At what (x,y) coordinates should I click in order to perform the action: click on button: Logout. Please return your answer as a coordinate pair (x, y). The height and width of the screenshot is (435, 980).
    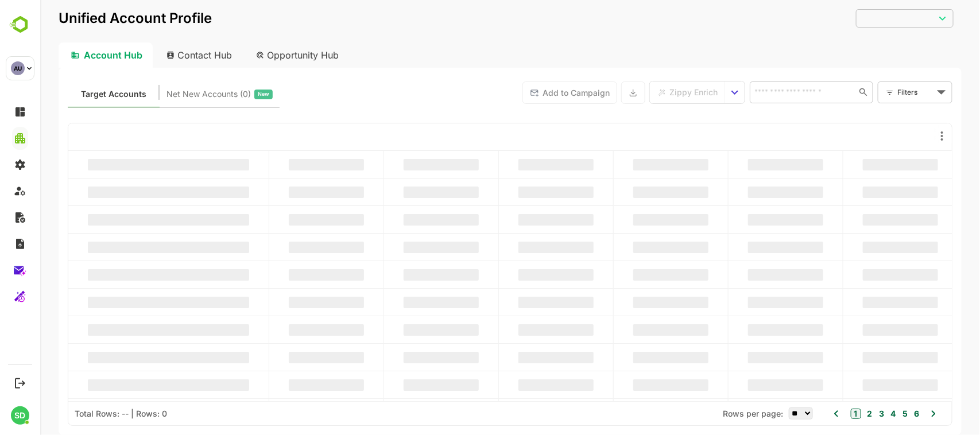
    Looking at the image, I should click on (19, 382).